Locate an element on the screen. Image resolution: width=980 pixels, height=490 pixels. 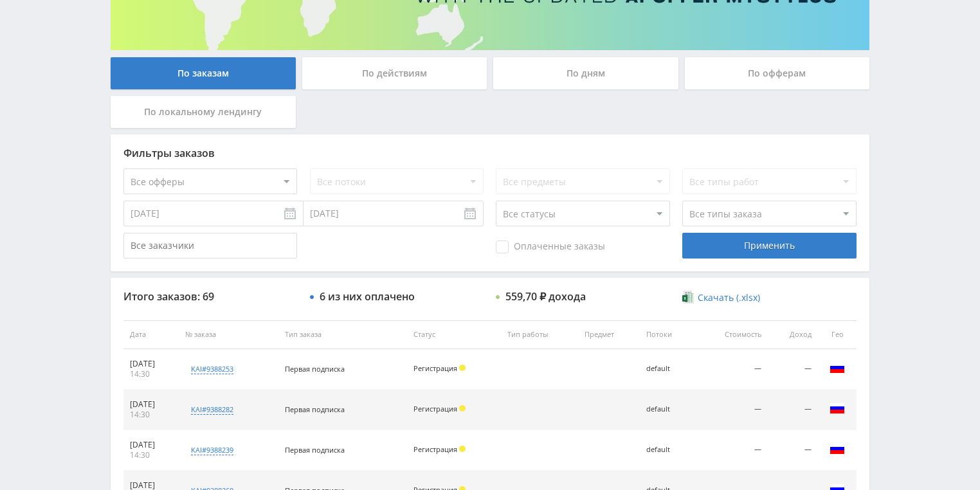
th: Статус is located at coordinates (454, 334).